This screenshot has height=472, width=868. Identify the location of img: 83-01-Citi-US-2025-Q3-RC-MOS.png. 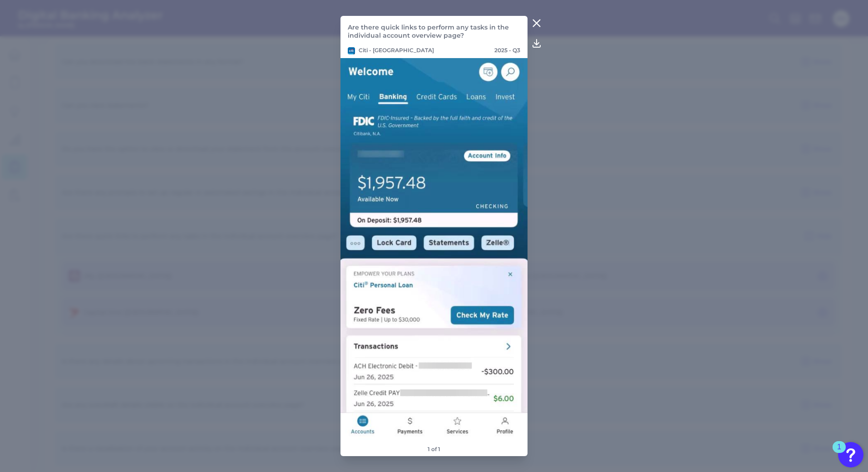
(434, 250).